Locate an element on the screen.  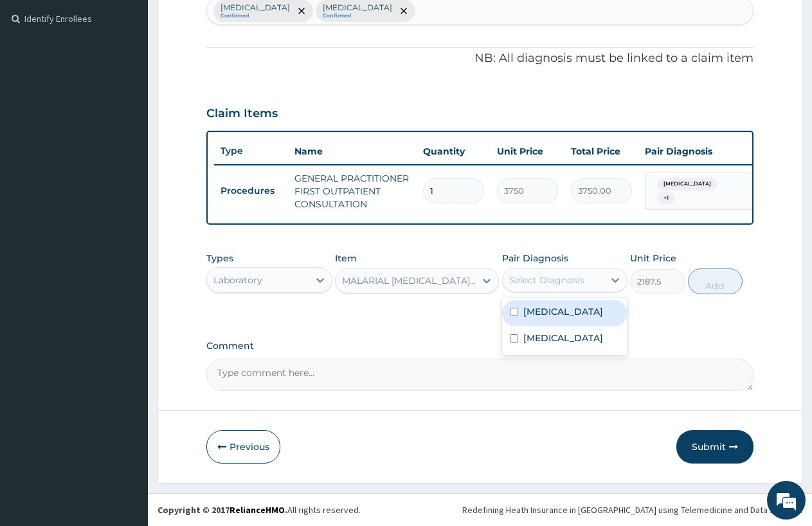
span: We're online! is located at coordinates (126, 227).